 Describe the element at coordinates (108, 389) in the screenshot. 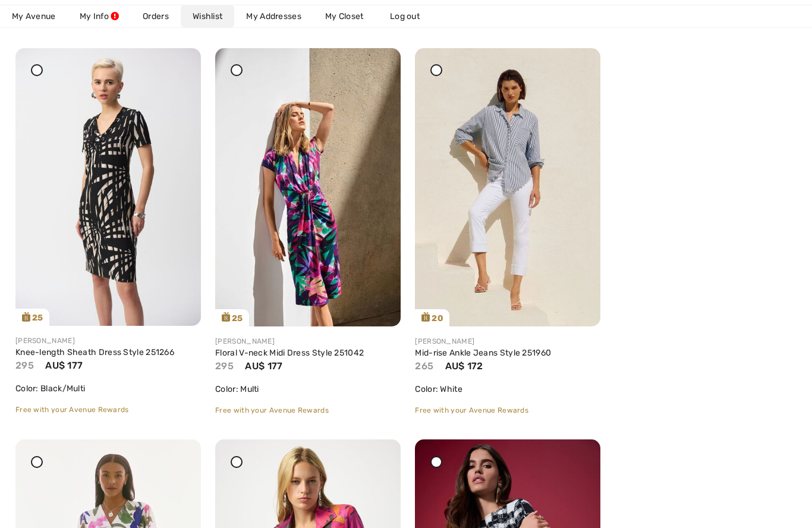

I see `div: Color: Black/Multi` at that location.